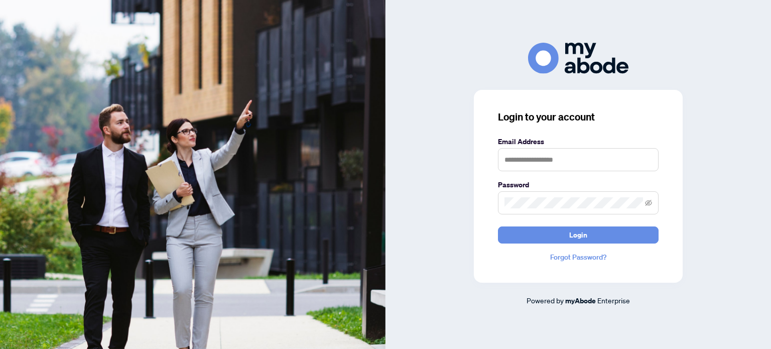 This screenshot has width=771, height=349. Describe the element at coordinates (545, 300) in the screenshot. I see `span: Powered by` at that location.